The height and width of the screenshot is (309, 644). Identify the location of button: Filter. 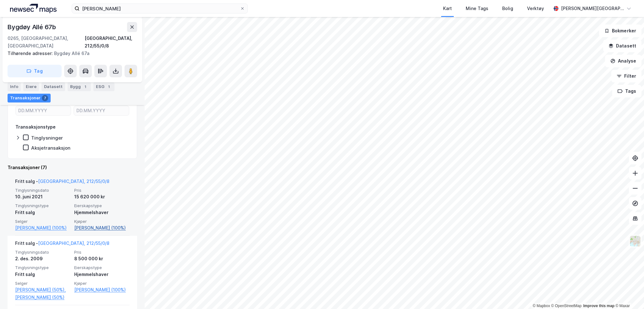
(626, 76).